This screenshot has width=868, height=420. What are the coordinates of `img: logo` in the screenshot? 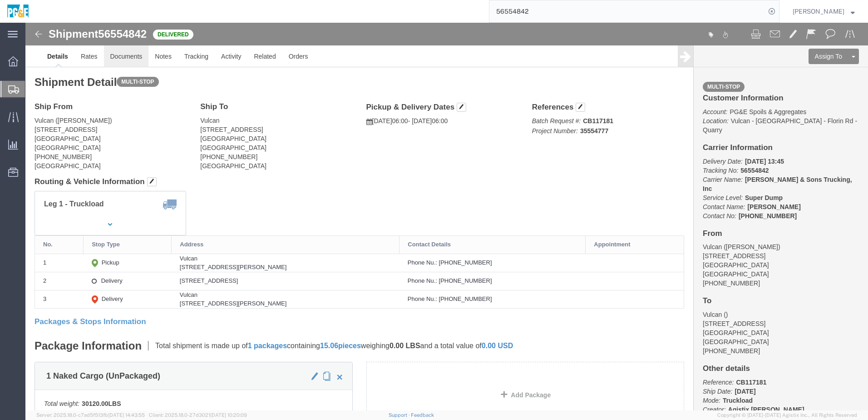 It's located at (18, 12).